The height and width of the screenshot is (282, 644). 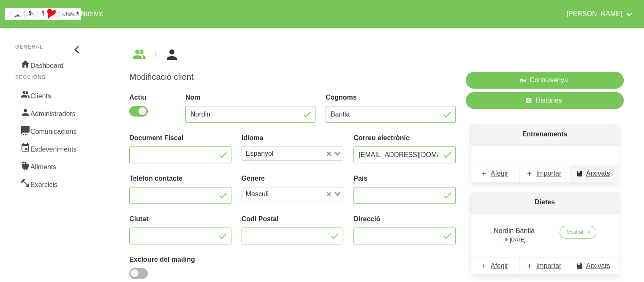 What do you see at coordinates (180, 259) in the screenshot?
I see `label: Excloure del mailing` at bounding box center [180, 259].